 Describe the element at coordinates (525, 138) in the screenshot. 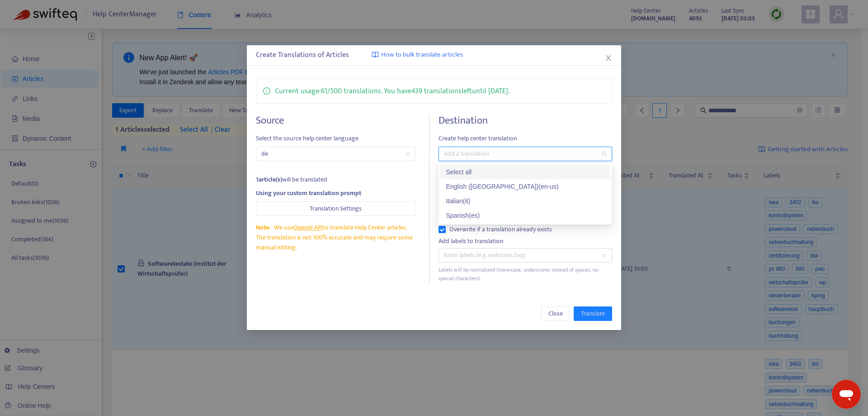

I see `span: Create help center translation` at that location.